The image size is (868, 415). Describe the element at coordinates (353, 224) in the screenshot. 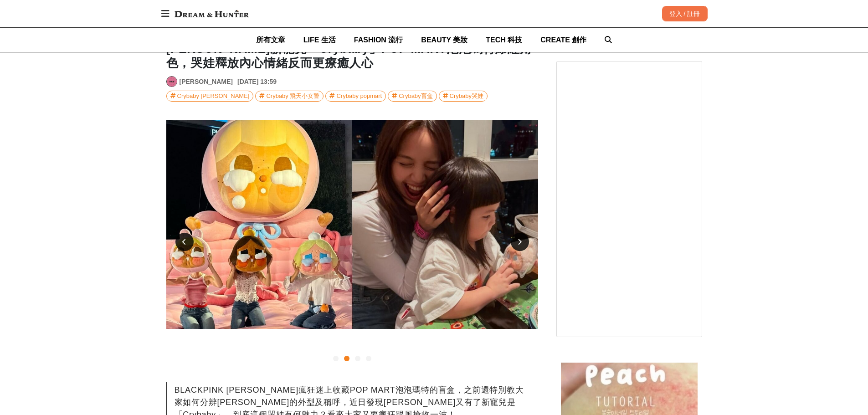

I see `img: e9b1820b-b544-41f3-b72a-94e65ae9cd40.jpg` at that location.